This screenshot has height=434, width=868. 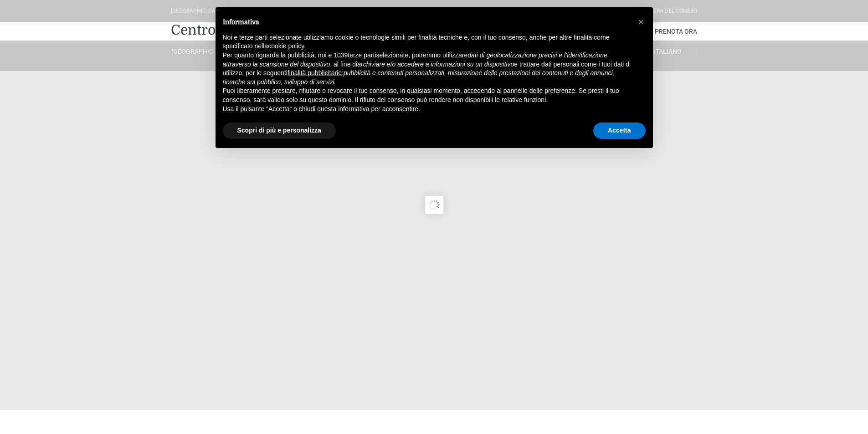 What do you see at coordinates (671, 11) in the screenshot?
I see `div: Riviera Del Conero` at bounding box center [671, 11].